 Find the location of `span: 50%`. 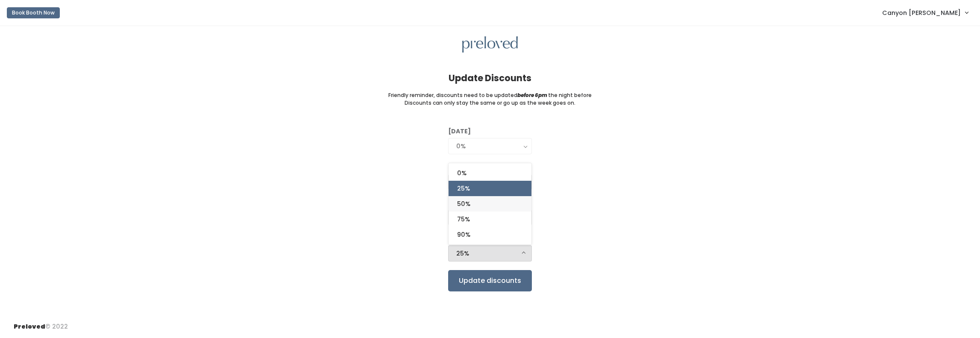

span: 50% is located at coordinates (463, 204).